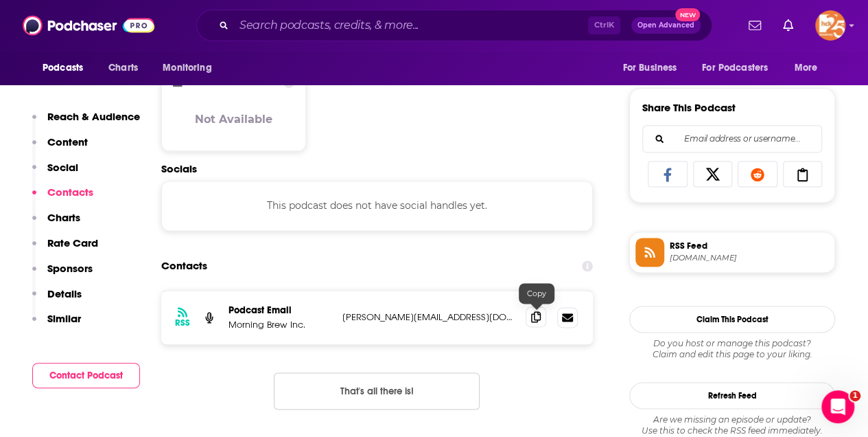  What do you see at coordinates (280, 309) in the screenshot?
I see `p: Podcast Email` at bounding box center [280, 309].